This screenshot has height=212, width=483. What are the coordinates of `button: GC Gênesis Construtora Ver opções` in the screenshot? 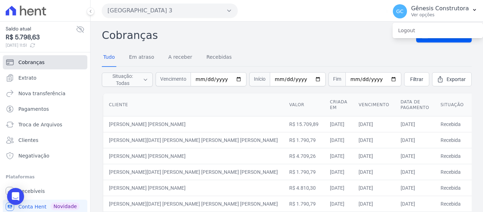 It's located at (435, 11).